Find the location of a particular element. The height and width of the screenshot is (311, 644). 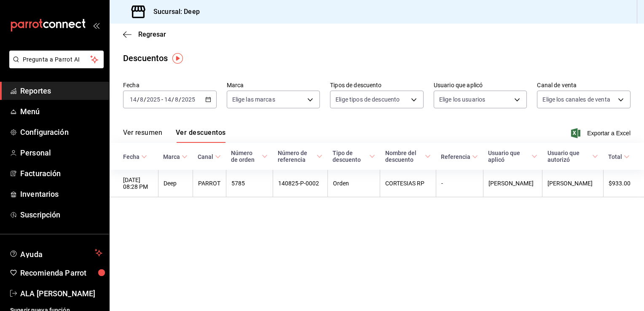

span: Elige las marcas is located at coordinates (254, 100).